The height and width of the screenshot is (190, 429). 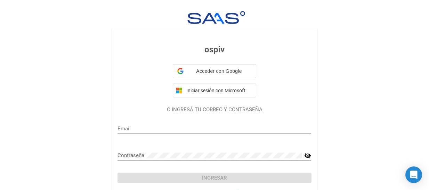 I want to click on h3: ospiv, so click(x=214, y=50).